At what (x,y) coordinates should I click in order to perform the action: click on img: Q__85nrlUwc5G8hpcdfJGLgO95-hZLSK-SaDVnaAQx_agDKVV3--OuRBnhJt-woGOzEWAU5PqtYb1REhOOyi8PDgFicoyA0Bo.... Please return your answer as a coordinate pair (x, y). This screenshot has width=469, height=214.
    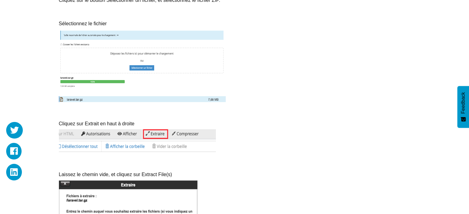
    Looking at the image, I should click on (137, 141).